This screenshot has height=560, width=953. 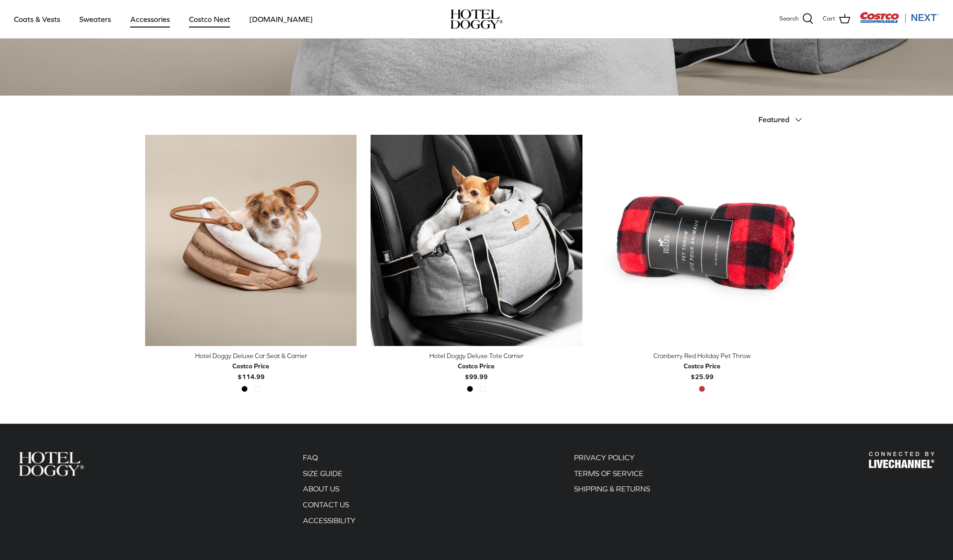 I want to click on a: TERMS OF SERVICE, so click(x=609, y=473).